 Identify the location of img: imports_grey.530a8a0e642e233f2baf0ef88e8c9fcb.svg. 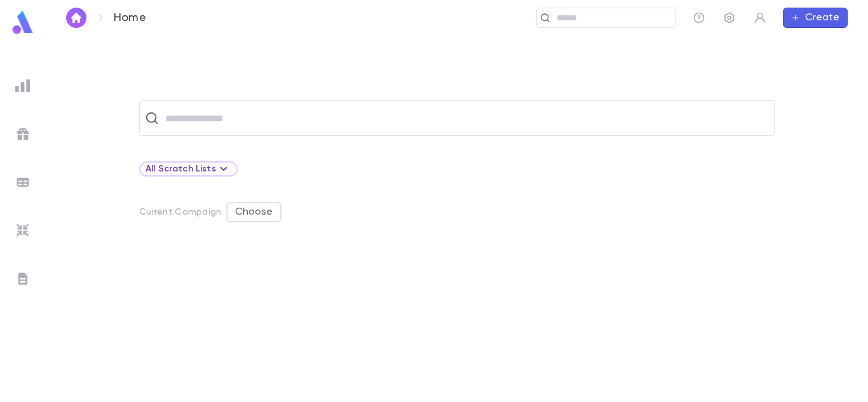
(23, 231).